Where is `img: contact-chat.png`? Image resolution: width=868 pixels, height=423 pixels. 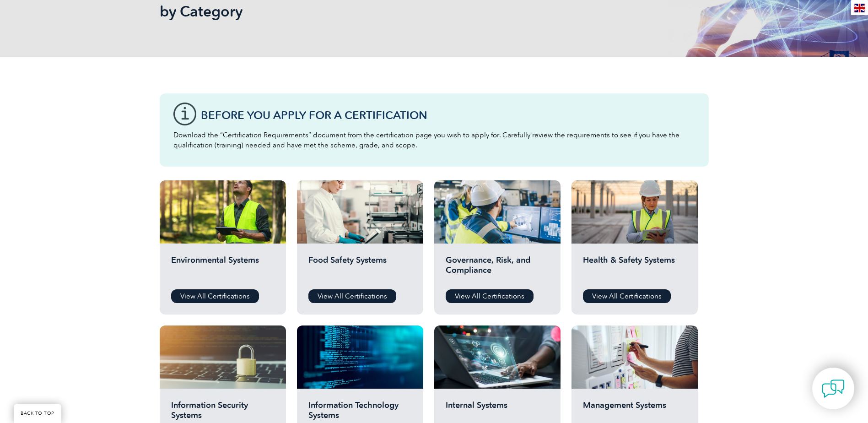 img: contact-chat.png is located at coordinates (833, 389).